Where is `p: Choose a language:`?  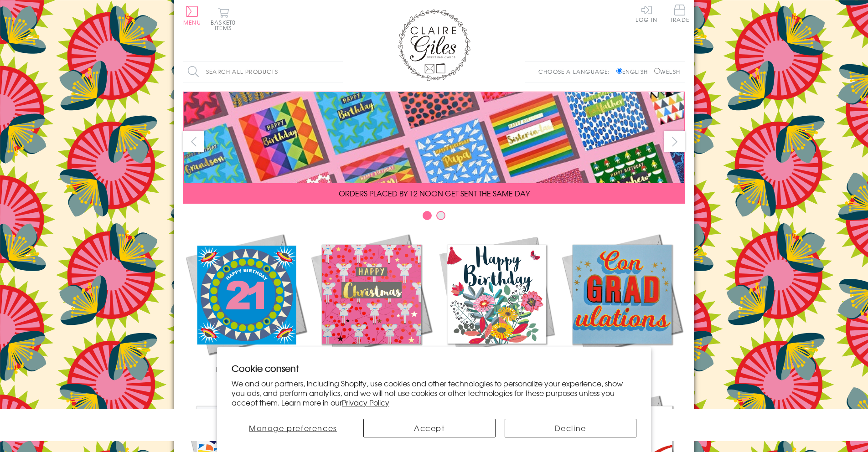
p: Choose a language: is located at coordinates (576, 72).